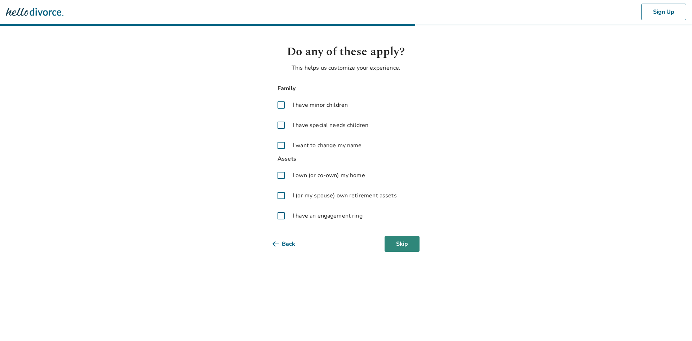 This screenshot has height=341, width=692. What do you see at coordinates (329, 175) in the screenshot?
I see `span: I own (or co-own) my home` at bounding box center [329, 175].